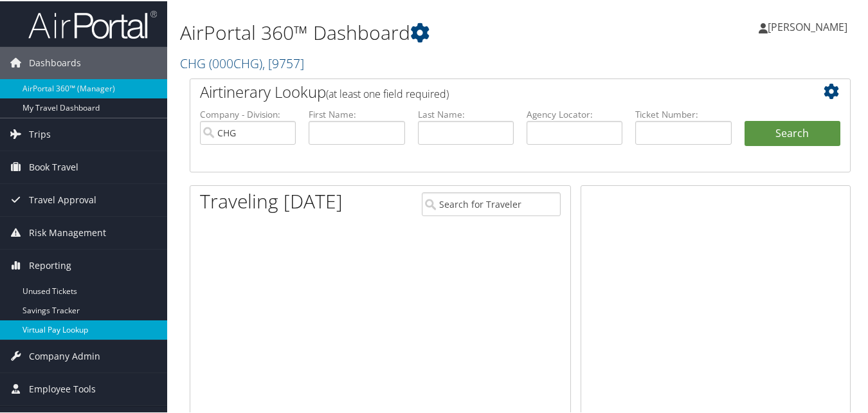  What do you see at coordinates (283, 62) in the screenshot?
I see `span: , [ 9757 ]` at bounding box center [283, 62].